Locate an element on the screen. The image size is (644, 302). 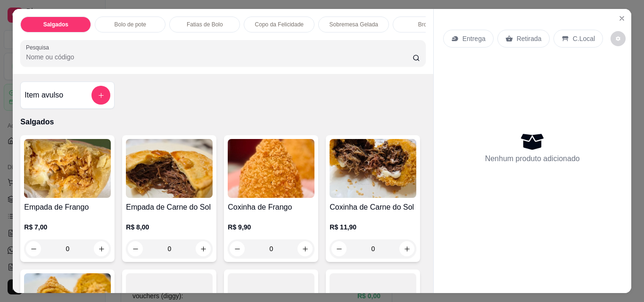
p: C.Local is located at coordinates (584, 39).